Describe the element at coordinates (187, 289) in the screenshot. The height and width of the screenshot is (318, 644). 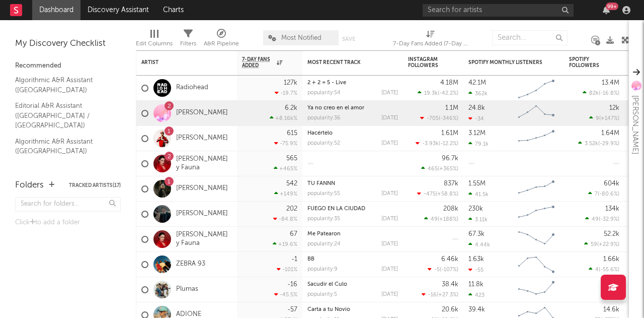
I see `a: Plumas` at that location.